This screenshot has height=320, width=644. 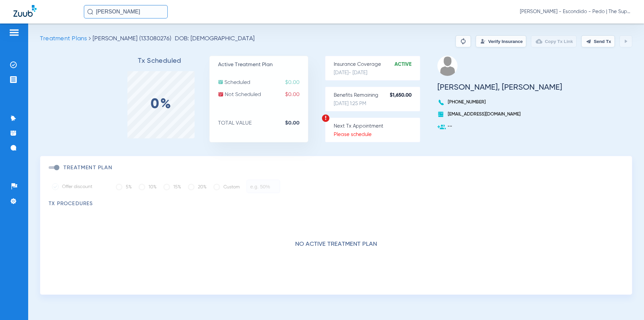 I want to click on p: Active Treatment Plan, so click(x=263, y=65).